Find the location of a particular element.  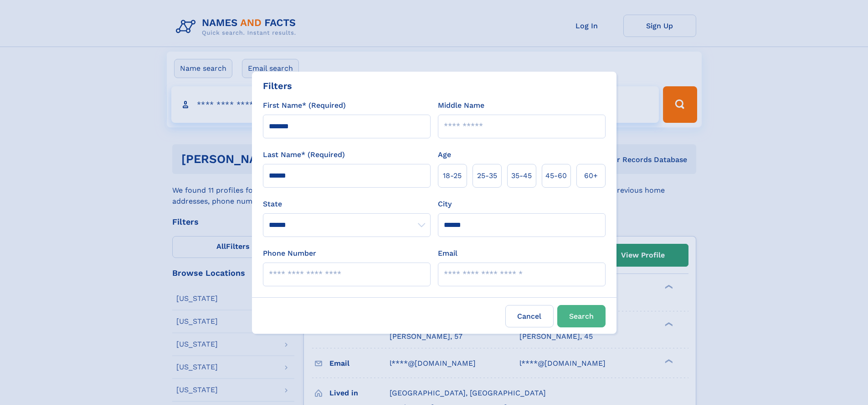

label: City is located at coordinates (445, 204).